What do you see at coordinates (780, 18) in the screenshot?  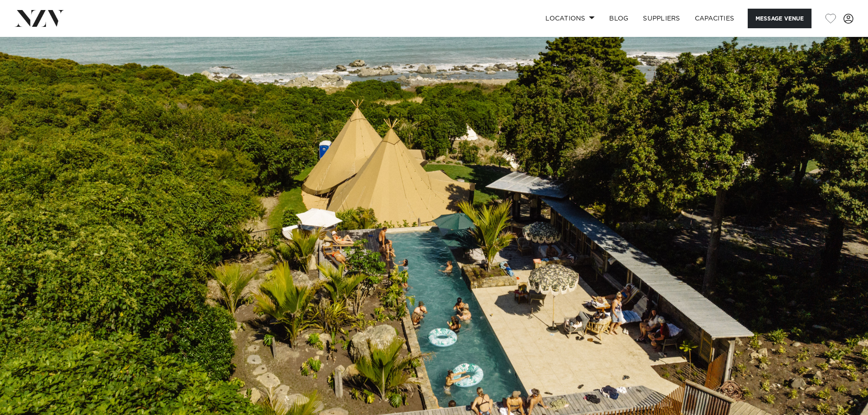 I see `button: Message Venue` at bounding box center [780, 18].